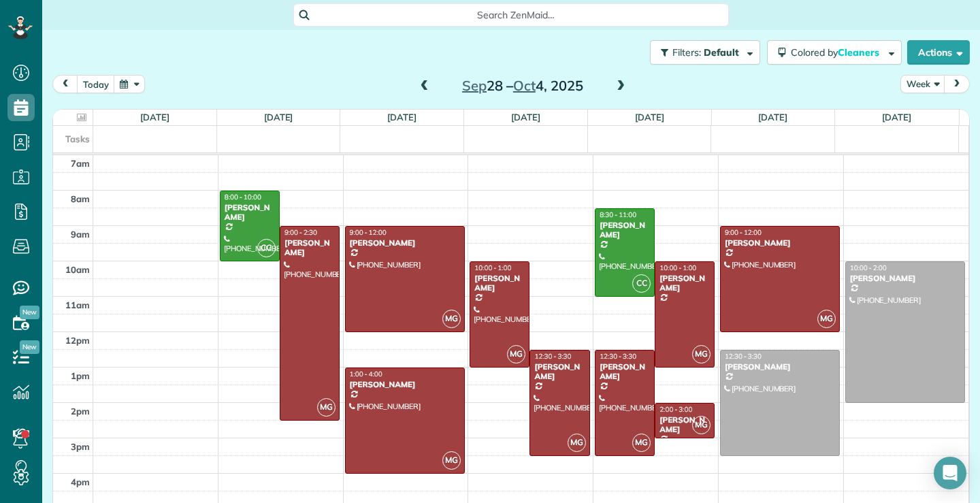  I want to click on span: Tasks, so click(78, 139).